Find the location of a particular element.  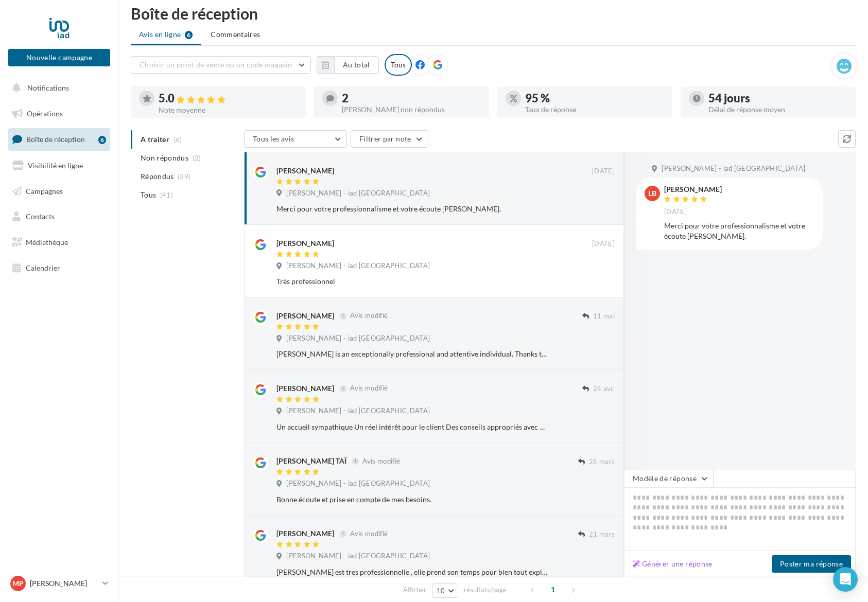

a: Boîte de réception6 is located at coordinates (59, 138).